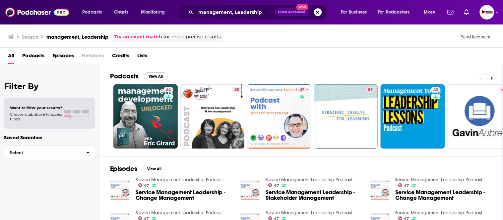  I want to click on span: For Business, so click(353, 12).